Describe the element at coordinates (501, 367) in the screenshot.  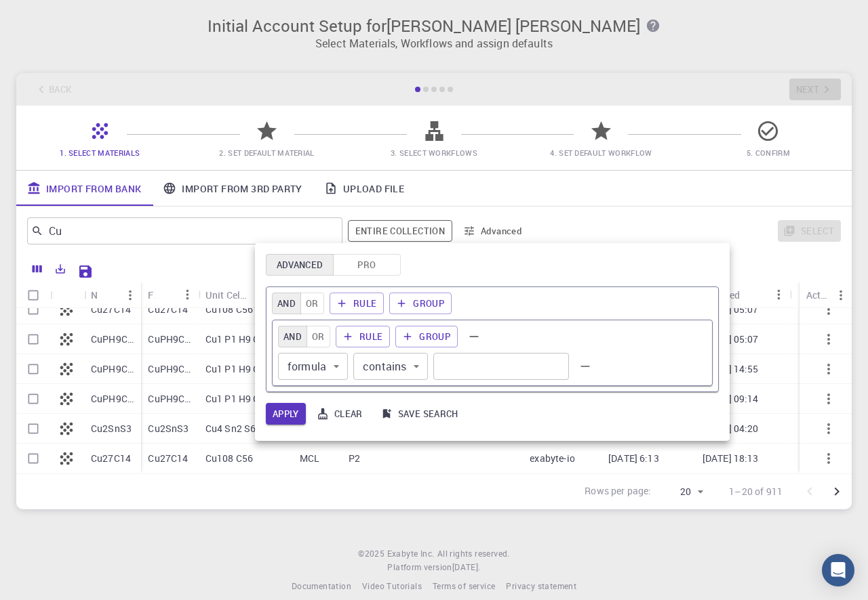
I see `div: Value` at that location.